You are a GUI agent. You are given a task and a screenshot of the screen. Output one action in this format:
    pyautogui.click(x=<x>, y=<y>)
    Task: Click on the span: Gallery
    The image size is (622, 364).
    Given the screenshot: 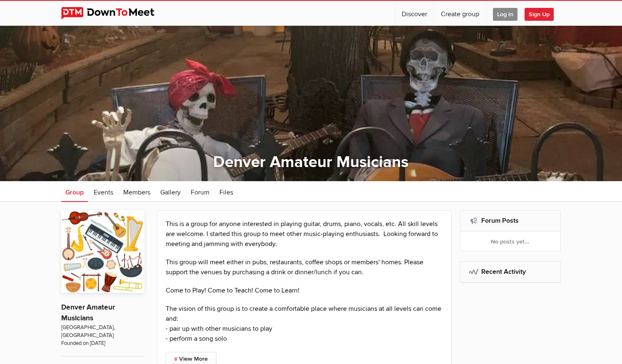 What is the action you would take?
    pyautogui.click(x=170, y=193)
    